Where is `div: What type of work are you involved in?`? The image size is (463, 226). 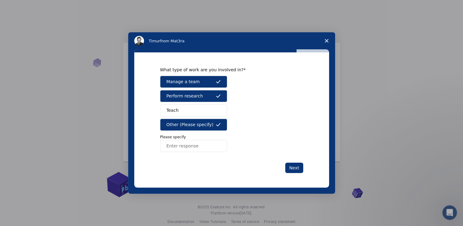 div: What type of work are you involved in? is located at coordinates (227, 70).